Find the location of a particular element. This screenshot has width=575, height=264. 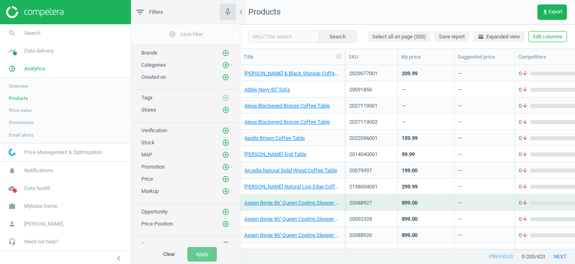

div: 20088927 is located at coordinates (371, 203).